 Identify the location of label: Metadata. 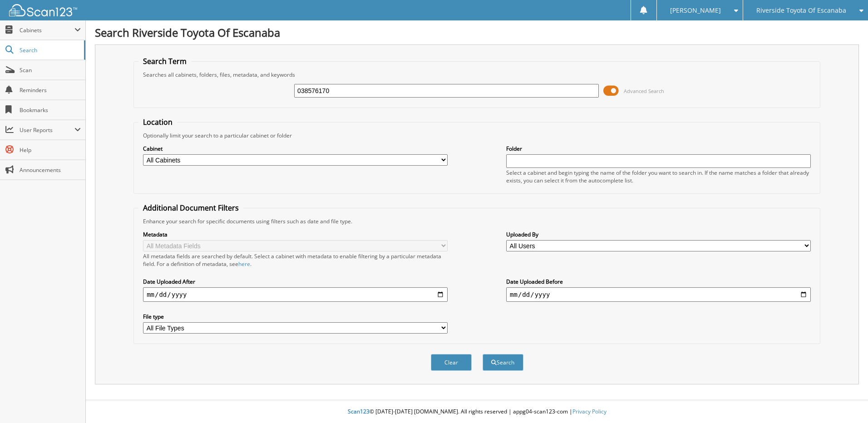
(295, 235).